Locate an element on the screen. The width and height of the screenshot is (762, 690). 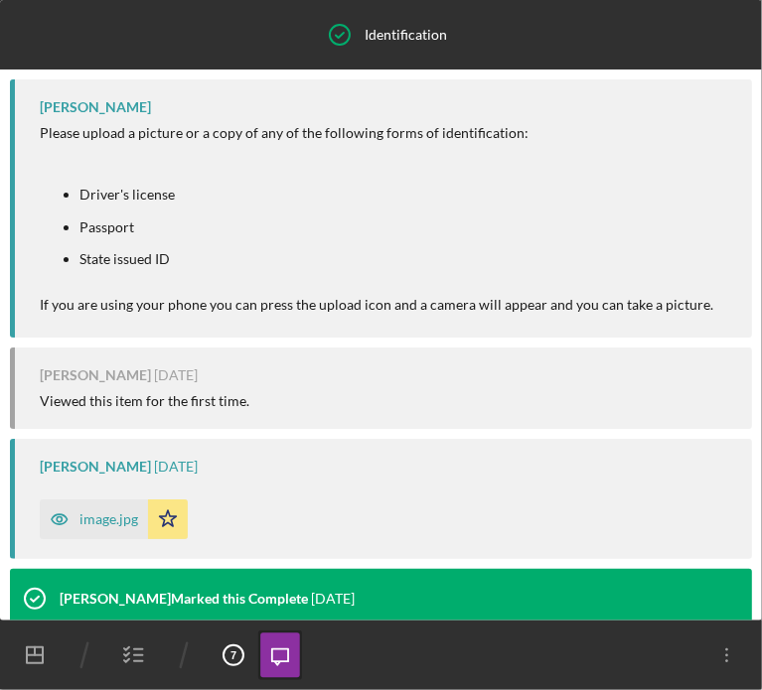
li: State issued ID is located at coordinates (396, 259).